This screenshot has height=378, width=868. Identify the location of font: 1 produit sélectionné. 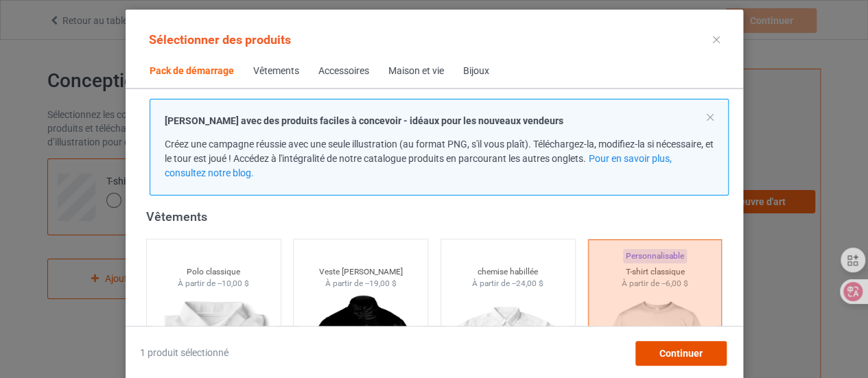
(184, 353).